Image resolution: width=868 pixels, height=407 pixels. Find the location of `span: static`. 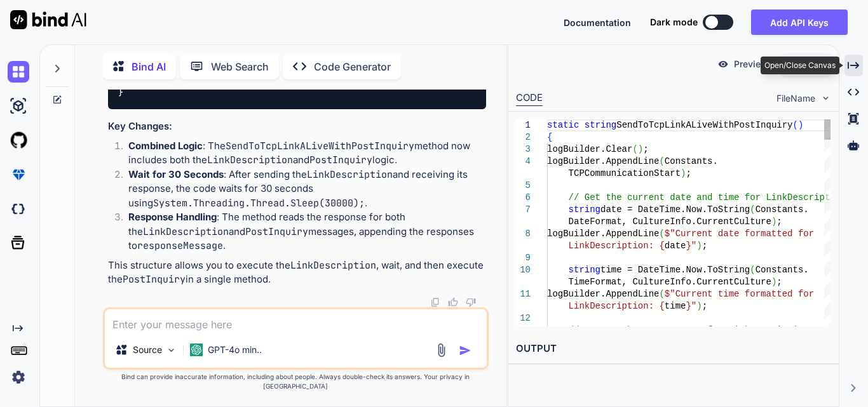

span: static is located at coordinates (563, 125).